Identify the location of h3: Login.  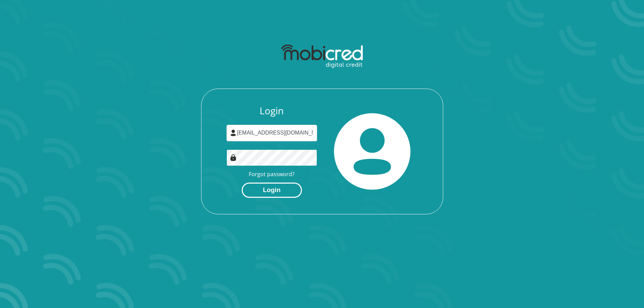
(272, 111).